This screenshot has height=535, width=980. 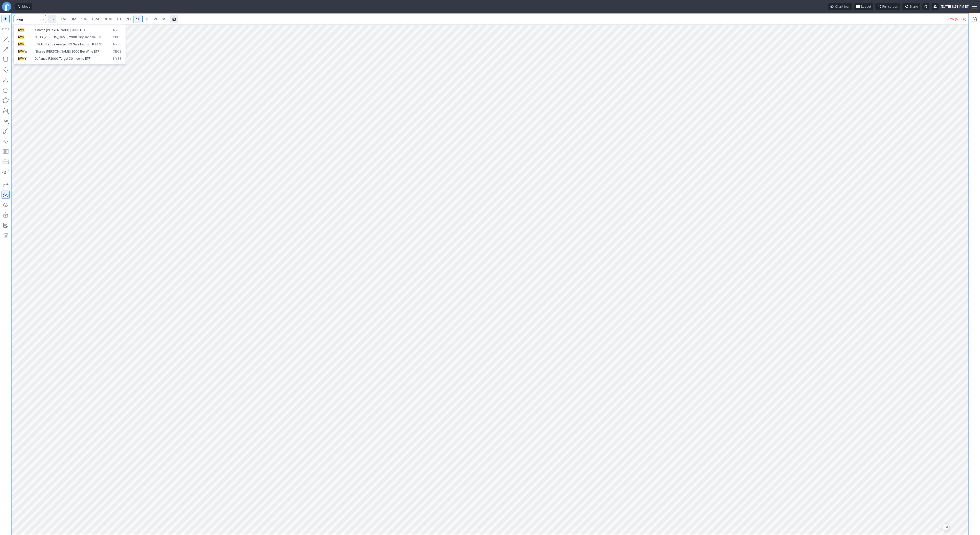 What do you see at coordinates (6, 152) in the screenshot?
I see `button: Fibonacci retracements` at bounding box center [6, 152].